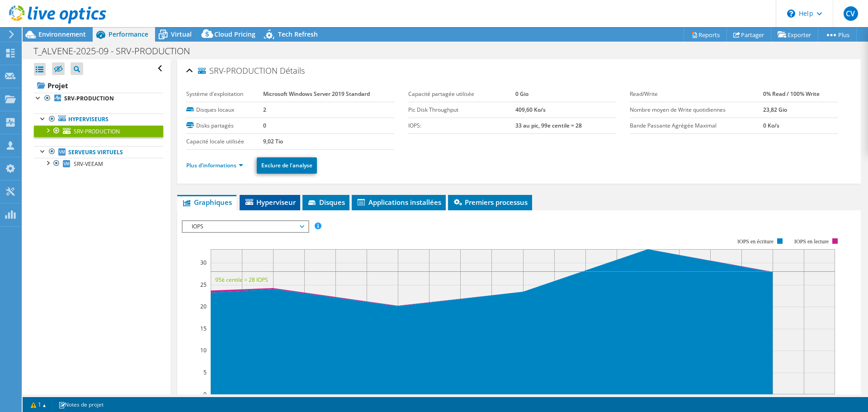 The height and width of the screenshot is (412, 868). Describe the element at coordinates (490, 202) in the screenshot. I see `span: Premiers processus` at that location.